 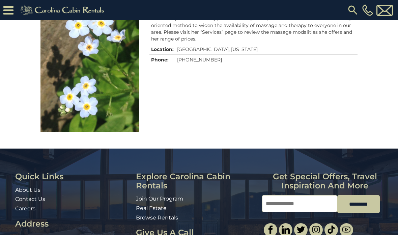 What do you see at coordinates (151, 208) in the screenshot?
I see `a: Real Estate` at bounding box center [151, 208].